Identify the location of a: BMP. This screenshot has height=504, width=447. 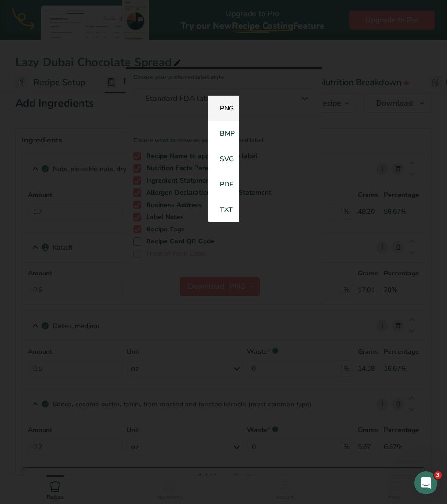
(224, 134).